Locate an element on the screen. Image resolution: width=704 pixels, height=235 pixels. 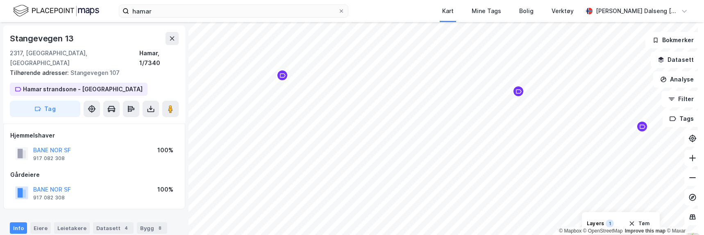
span: Tilhørende adresser: is located at coordinates (40, 73).